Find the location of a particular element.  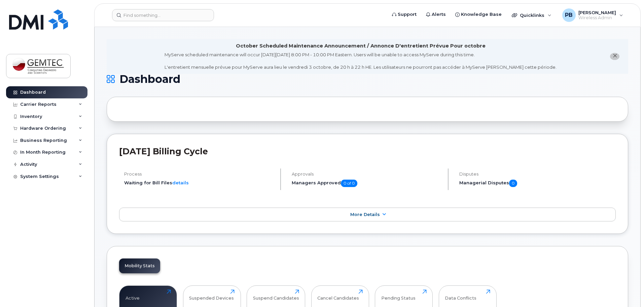

span: Dashboard is located at coordinates (150, 79).